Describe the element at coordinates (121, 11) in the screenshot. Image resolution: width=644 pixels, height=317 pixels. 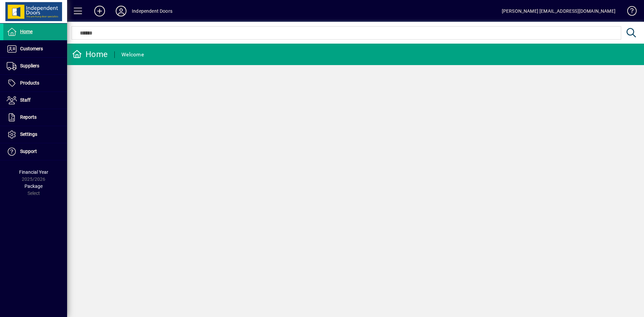
I see `button: Profile` at that location.